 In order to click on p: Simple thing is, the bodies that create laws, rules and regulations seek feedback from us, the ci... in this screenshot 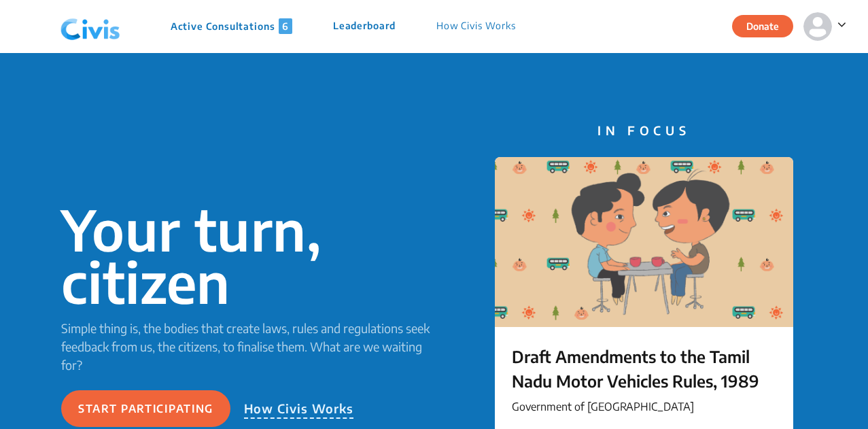, I will do `click(248, 346)`.